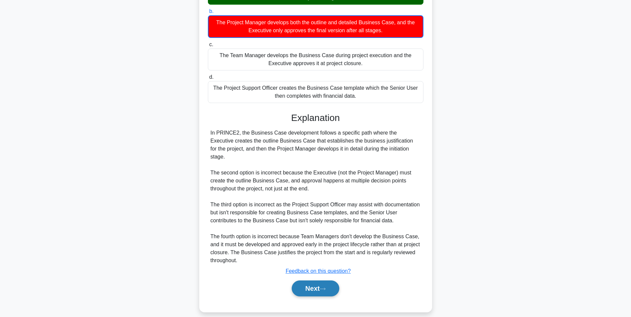 Image resolution: width=631 pixels, height=317 pixels. What do you see at coordinates (315, 27) in the screenshot?
I see `div: The Project Manager develops both the outline and detailed Business Case, and the Executive only ...` at bounding box center [315, 27].